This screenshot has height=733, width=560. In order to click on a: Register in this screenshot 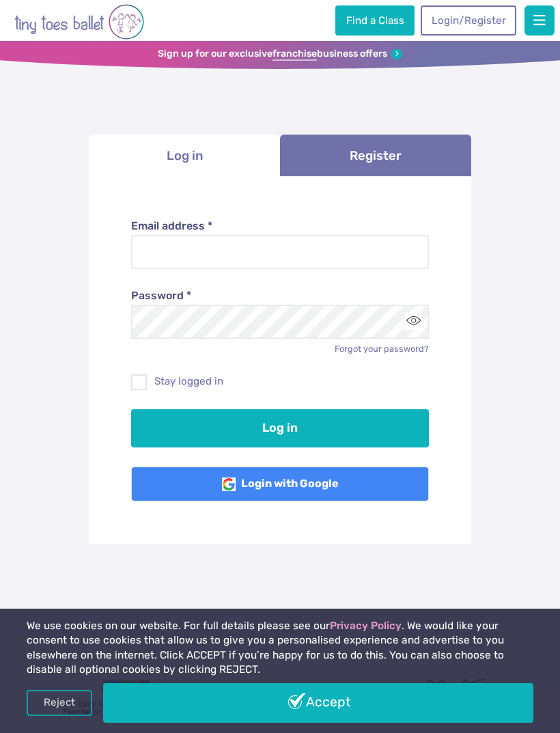, I will do `click(376, 155)`.